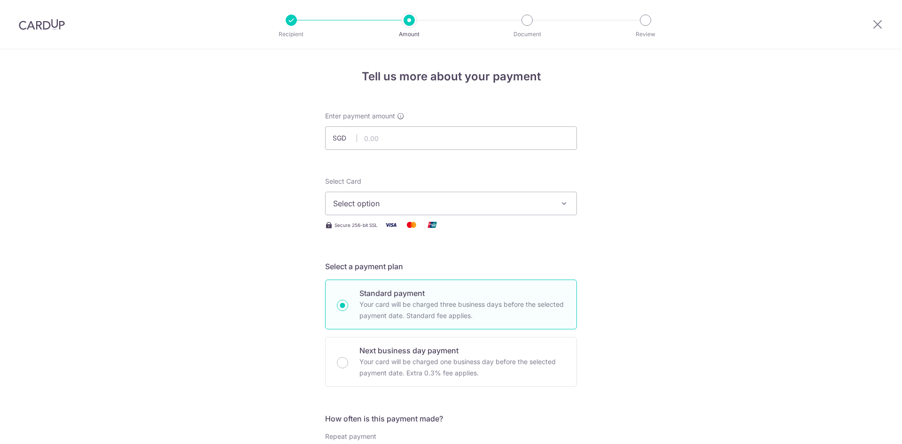  What do you see at coordinates (462, 367) in the screenshot?
I see `p: Your card will be charged one business day before the selected payment date. Extra 0.3% fee applies.` at bounding box center [462, 367].